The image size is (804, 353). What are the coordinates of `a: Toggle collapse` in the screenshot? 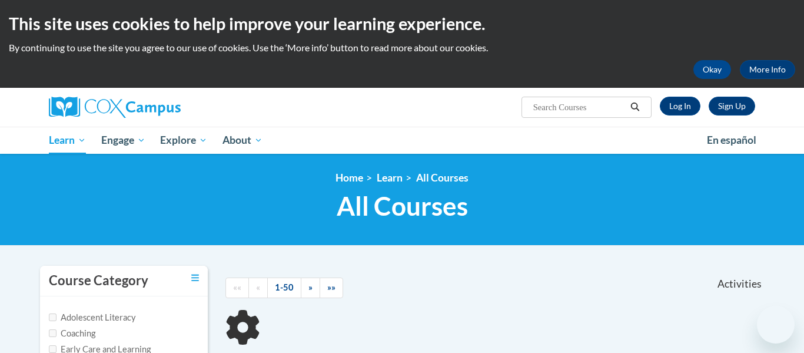 It's located at (195, 278).